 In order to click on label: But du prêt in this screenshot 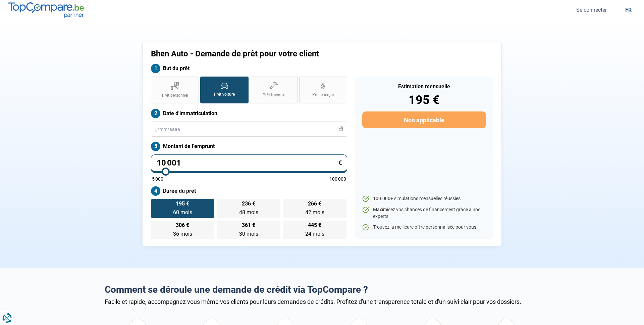, I will do `click(249, 69)`.